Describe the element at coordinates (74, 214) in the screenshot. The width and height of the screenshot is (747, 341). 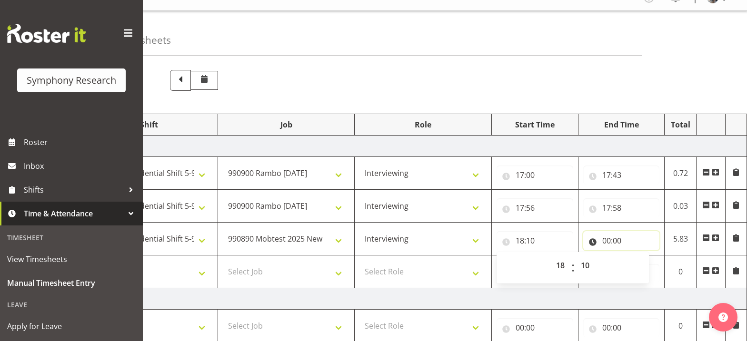
I see `span: Time & Attendance` at that location.